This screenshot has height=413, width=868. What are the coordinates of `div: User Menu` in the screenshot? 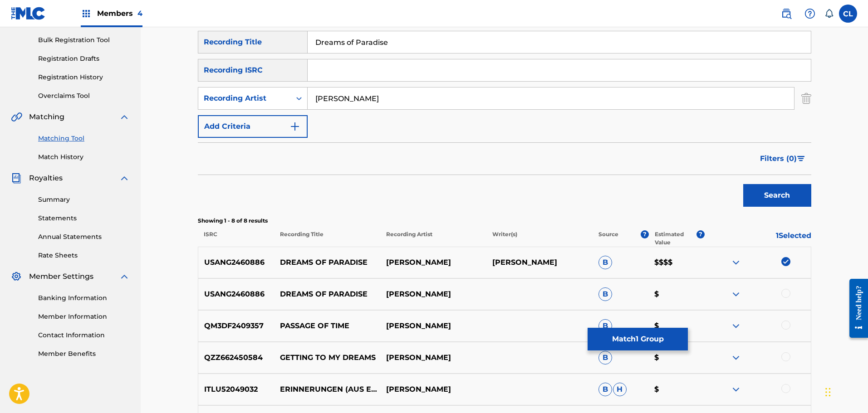 It's located at (848, 14).